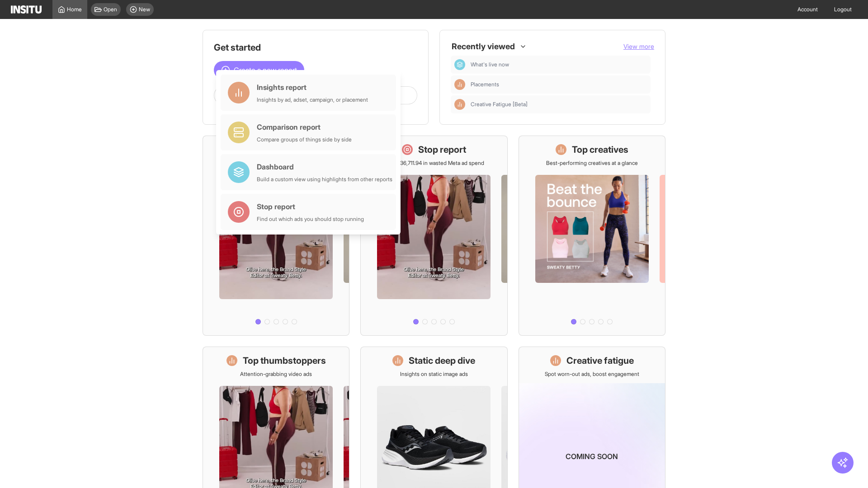 Image resolution: width=868 pixels, height=488 pixels. What do you see at coordinates (310, 207) in the screenshot?
I see `div: Stop report` at bounding box center [310, 207].